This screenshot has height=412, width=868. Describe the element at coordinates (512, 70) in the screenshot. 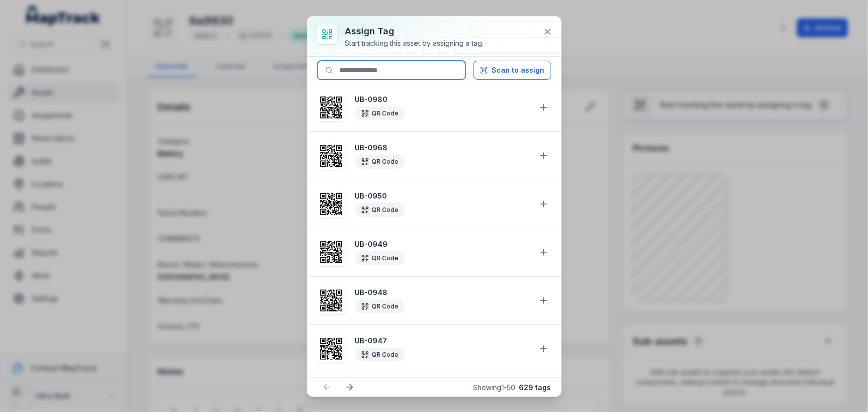

I see `button: Scan to assign` at that location.